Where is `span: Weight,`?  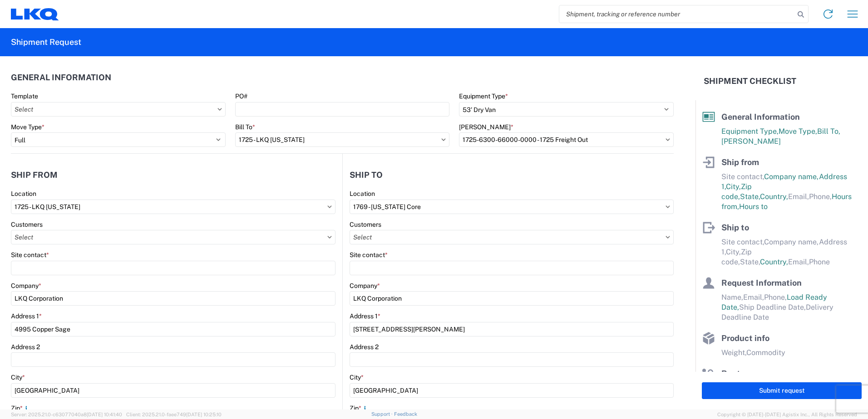 span: Weight, is located at coordinates (734, 353).